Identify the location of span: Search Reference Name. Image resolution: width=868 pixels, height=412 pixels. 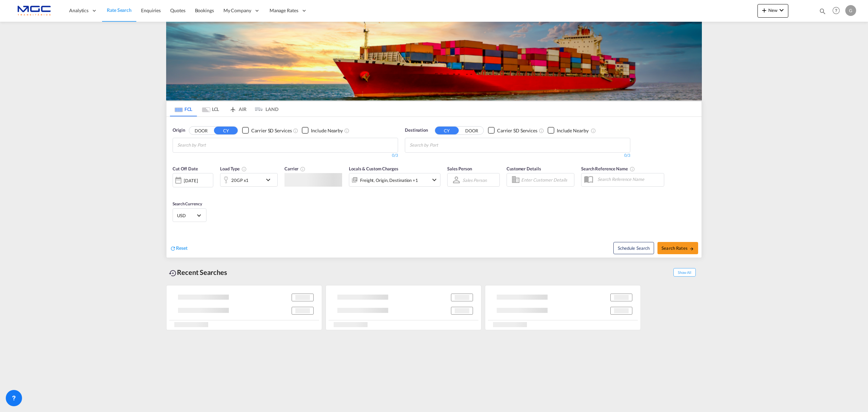
(608, 169).